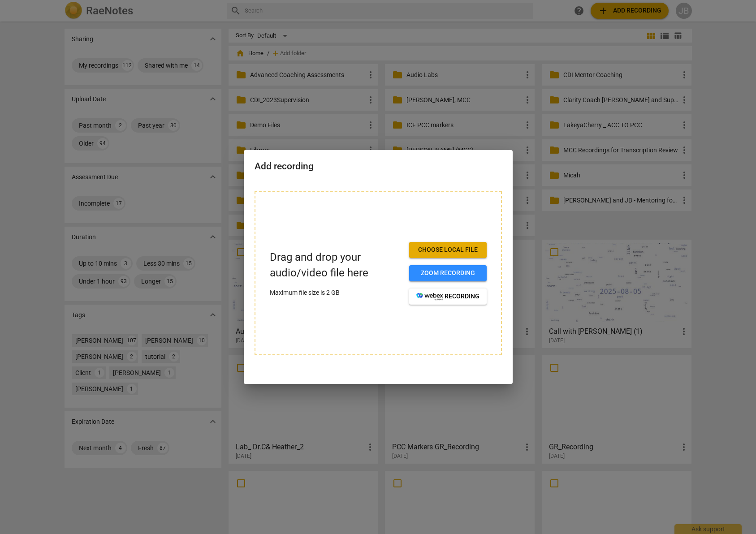 This screenshot has width=756, height=534. Describe the element at coordinates (448, 250) in the screenshot. I see `span: Choose local file` at that location.